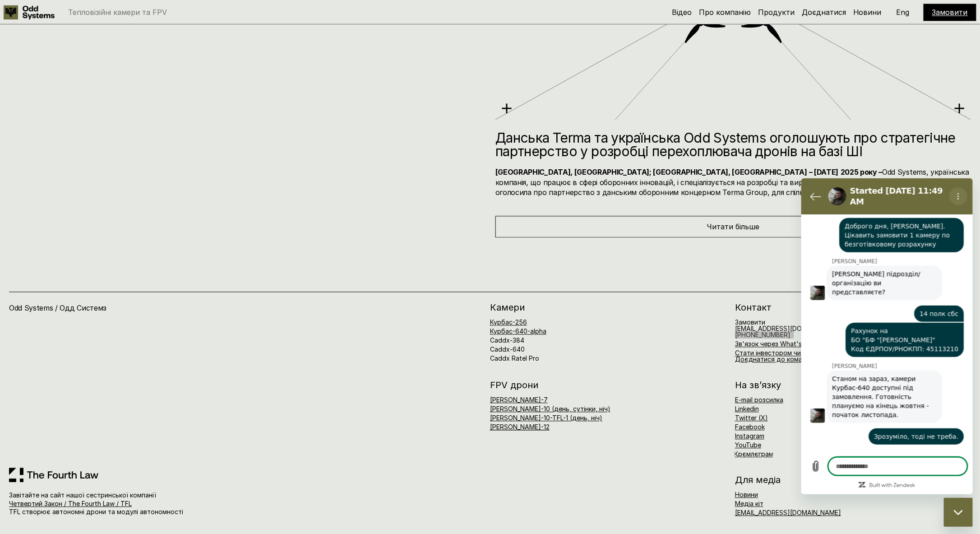 Image resolution: width=980 pixels, height=534 pixels. What do you see at coordinates (824, 12) in the screenshot?
I see `a: Доєднатися` at bounding box center [824, 12].